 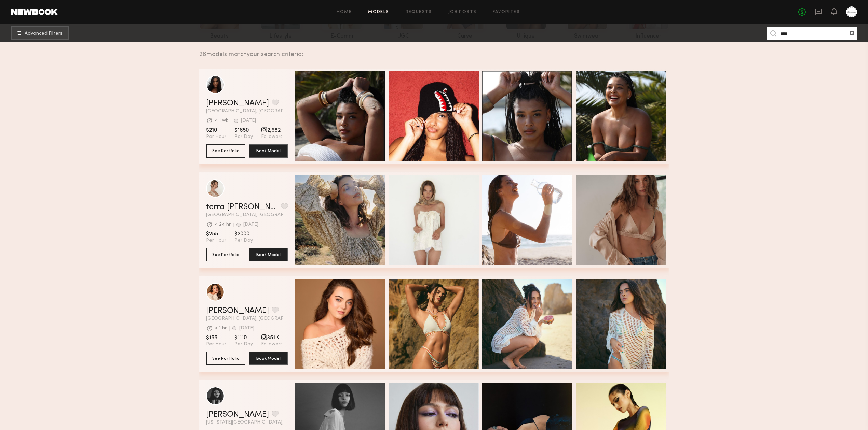 I want to click on span: $2000, so click(x=243, y=234).